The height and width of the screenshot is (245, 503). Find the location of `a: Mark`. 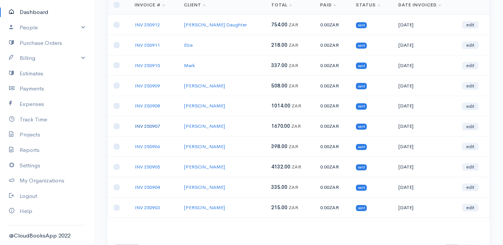

a: Mark is located at coordinates (189, 65).